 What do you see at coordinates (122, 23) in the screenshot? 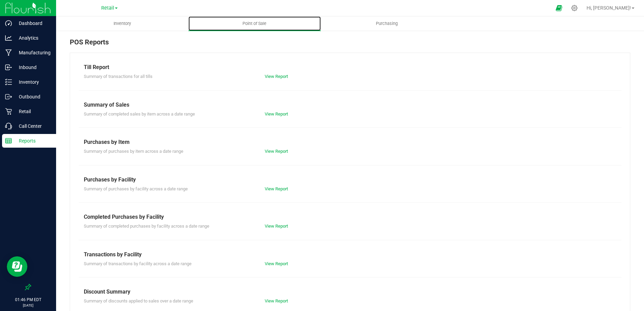
I see `a: Inventory` at bounding box center [122, 23].